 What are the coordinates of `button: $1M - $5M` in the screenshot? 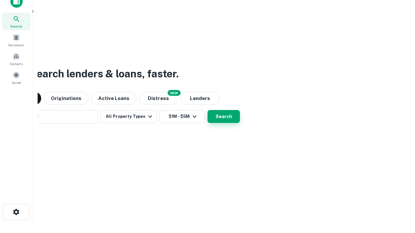 It's located at (182, 117).